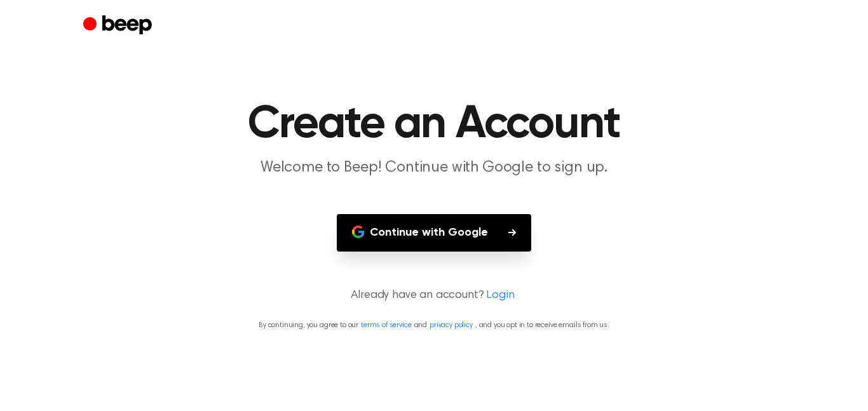 The width and height of the screenshot is (868, 411). What do you see at coordinates (434, 168) in the screenshot?
I see `p: Welcome to Beep! Continue with Google to sign up.` at bounding box center [434, 168].